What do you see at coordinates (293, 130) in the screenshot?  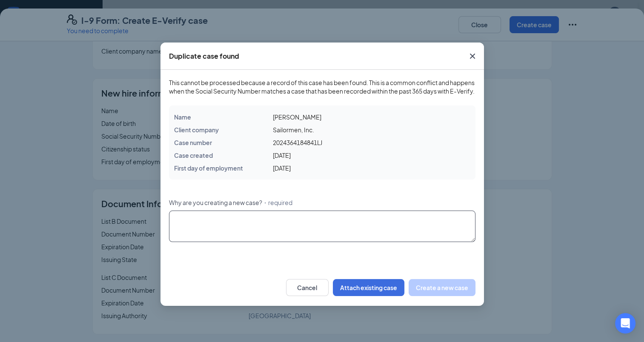 I see `span: Sailormen, Inc.` at bounding box center [293, 130].